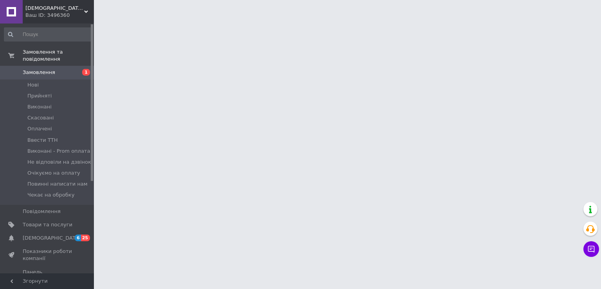 This screenshot has height=289, width=601. What do you see at coordinates (40, 129) in the screenshot?
I see `span: Оплачені` at bounding box center [40, 129].